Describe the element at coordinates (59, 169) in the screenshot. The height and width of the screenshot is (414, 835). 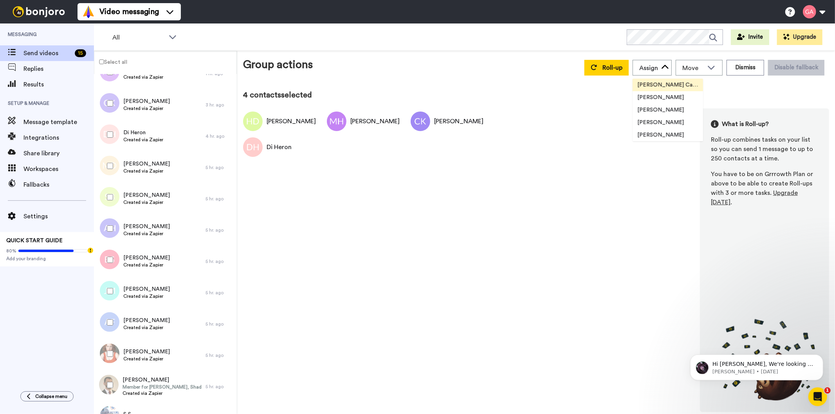
I see `span: Workspaces` at that location.